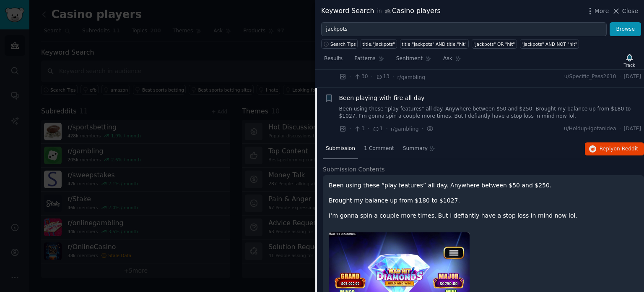  I want to click on span: u/Specific_Pass2610, so click(590, 77).